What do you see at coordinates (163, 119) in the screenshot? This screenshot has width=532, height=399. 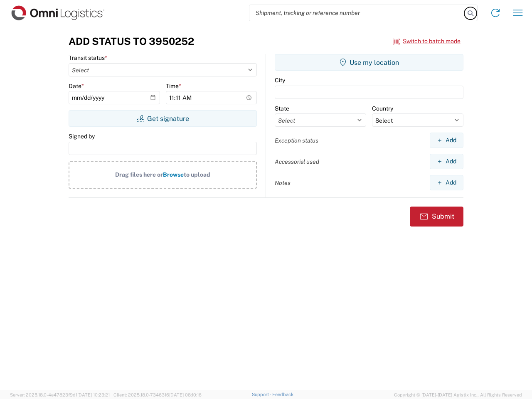 I see `button: Get signature` at bounding box center [163, 119].